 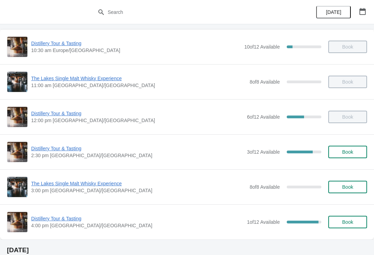 What do you see at coordinates (17, 187) in the screenshot?
I see `img: The Lakes Single Malt Whisky Experience | | 3:00 pm Europe/London` at bounding box center [17, 187].